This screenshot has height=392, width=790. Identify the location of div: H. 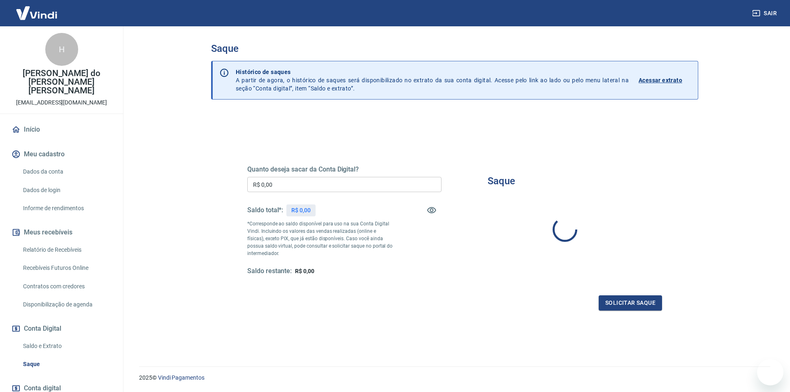
(62, 49).